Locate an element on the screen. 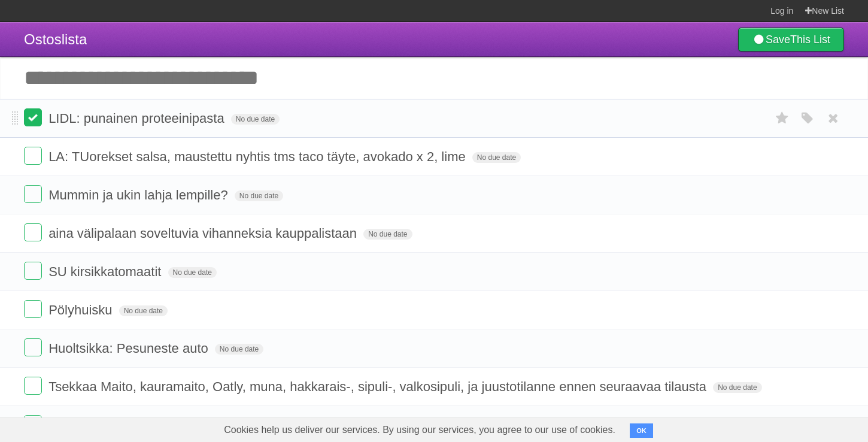 The height and width of the screenshot is (442, 868). label: Star task is located at coordinates (782, 118).